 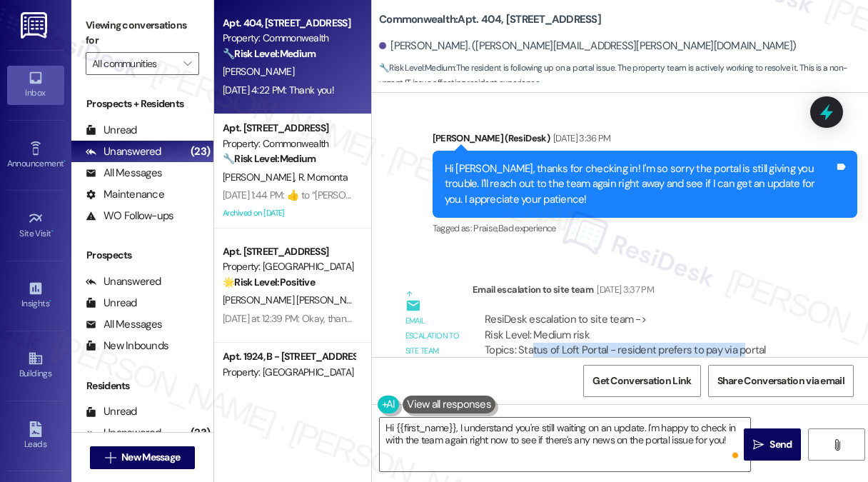 I want to click on strong: 🌟 Risk Level: Positive, so click(x=268, y=282).